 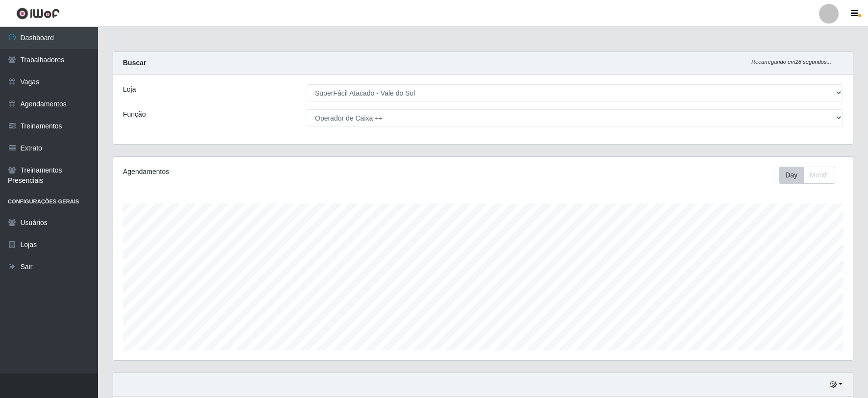 I want to click on label: Função, so click(x=134, y=114).